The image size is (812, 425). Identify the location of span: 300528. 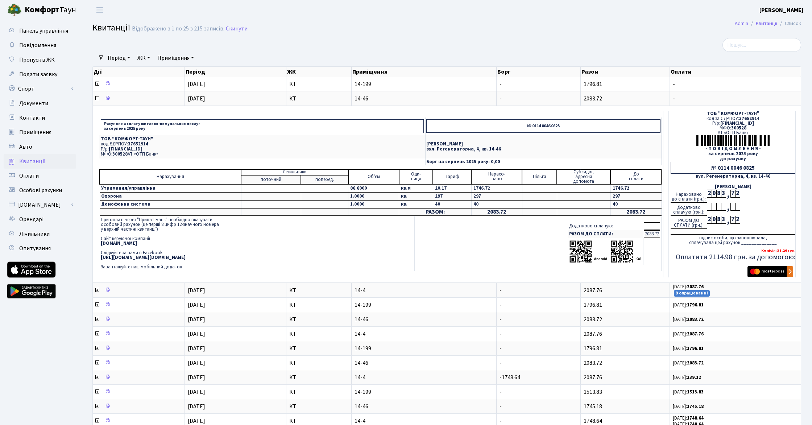
(120, 154).